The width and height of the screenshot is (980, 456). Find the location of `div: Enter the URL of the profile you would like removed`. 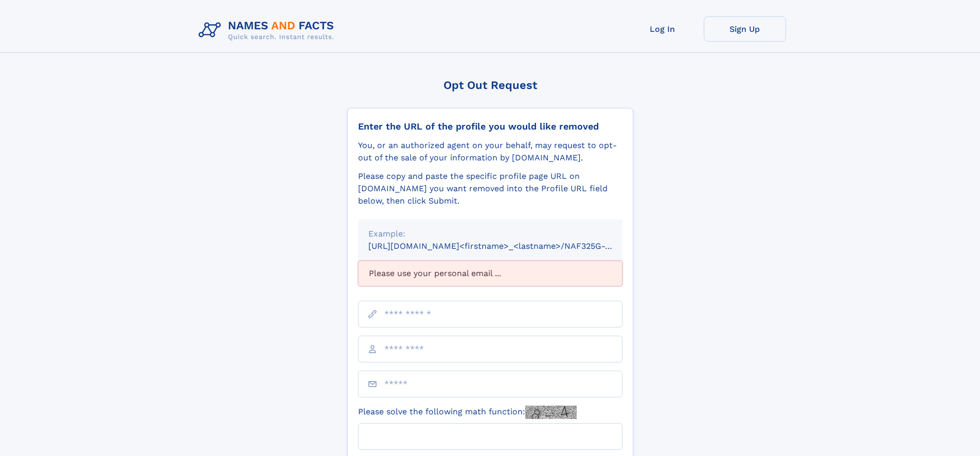

div: Enter the URL of the profile you would like removed is located at coordinates (490, 127).